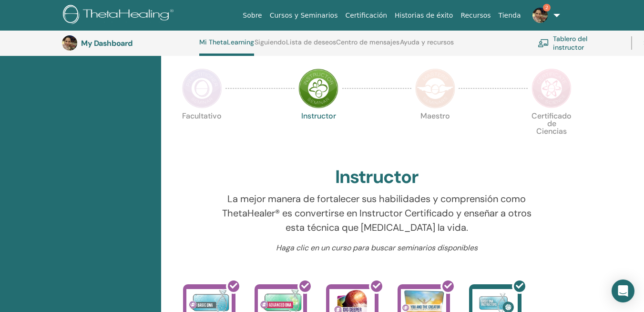 The height and width of the screenshot is (312, 644). What do you see at coordinates (318, 89) in the screenshot?
I see `img: Instructor` at bounding box center [318, 89].